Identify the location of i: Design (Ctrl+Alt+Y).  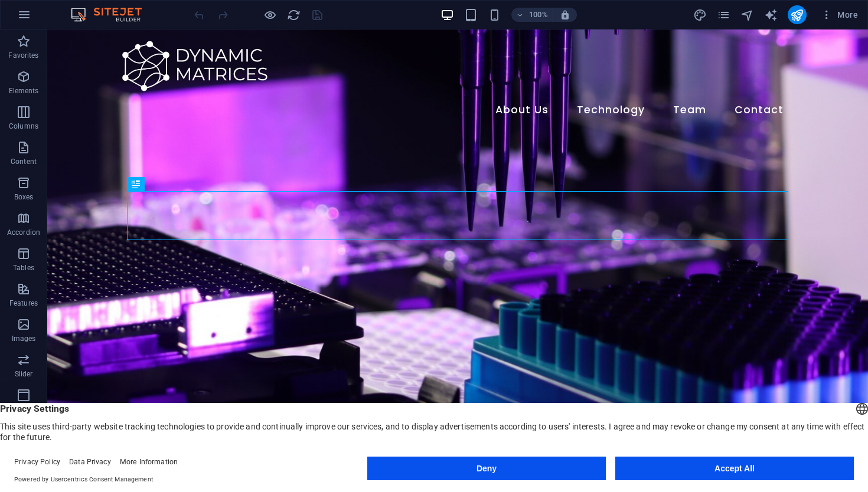
(699, 15).